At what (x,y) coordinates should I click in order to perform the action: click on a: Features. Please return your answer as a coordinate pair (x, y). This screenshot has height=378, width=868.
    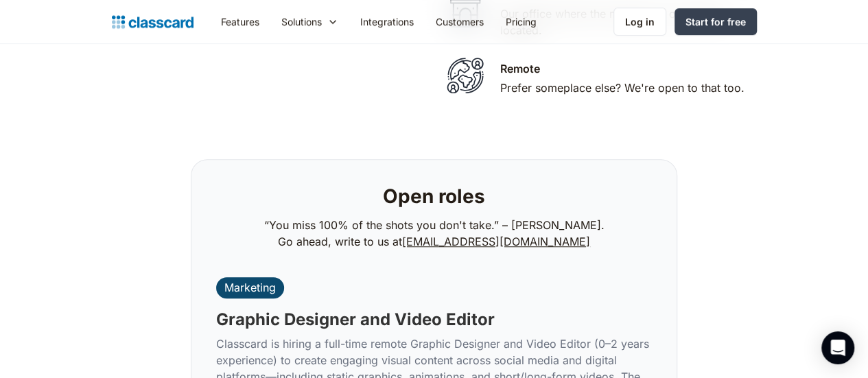
    Looking at the image, I should click on (241, 22).